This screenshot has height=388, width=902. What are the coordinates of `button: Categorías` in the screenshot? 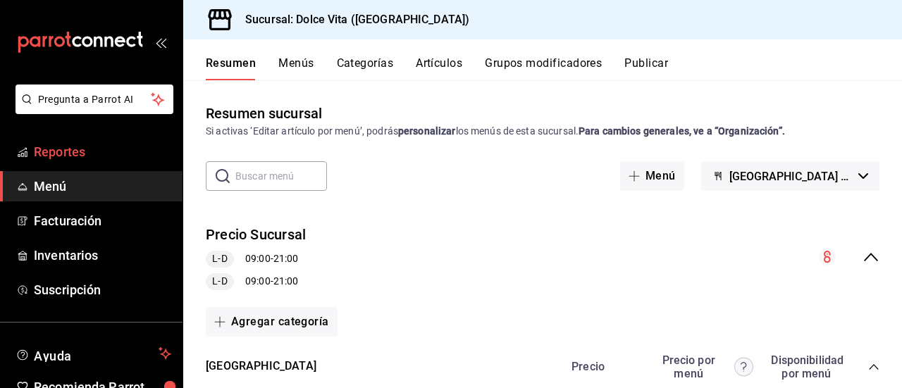 It's located at (365, 68).